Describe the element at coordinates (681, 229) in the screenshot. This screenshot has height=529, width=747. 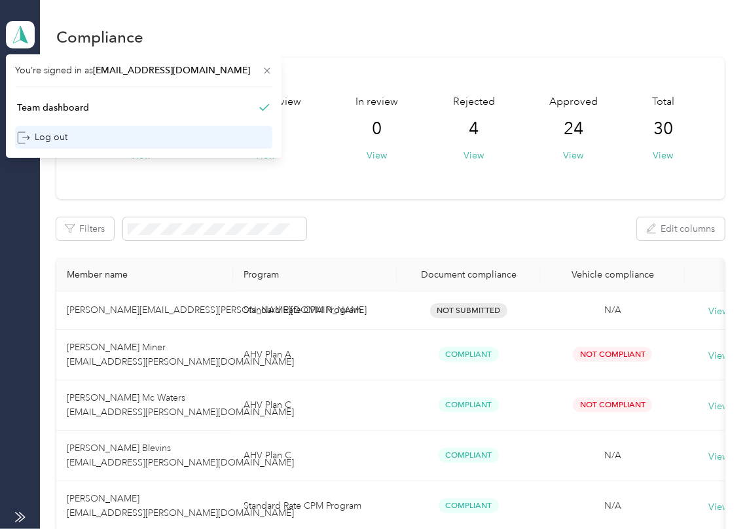
I see `button: Edit columns` at that location.